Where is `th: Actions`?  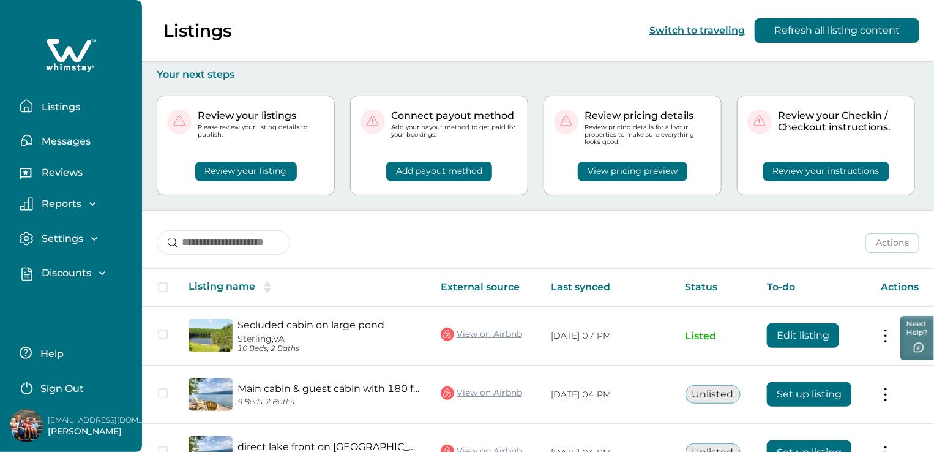 th: Actions is located at coordinates (902, 287).